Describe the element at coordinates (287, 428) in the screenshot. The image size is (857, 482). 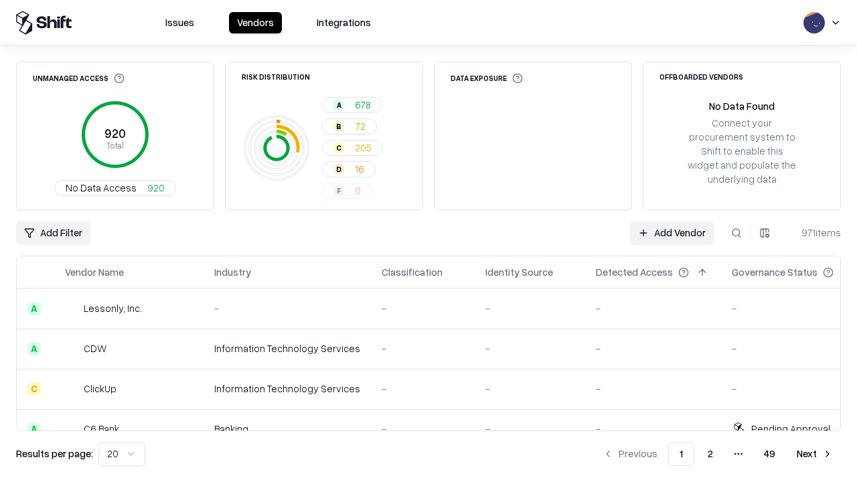
I see `div: Banking` at that location.